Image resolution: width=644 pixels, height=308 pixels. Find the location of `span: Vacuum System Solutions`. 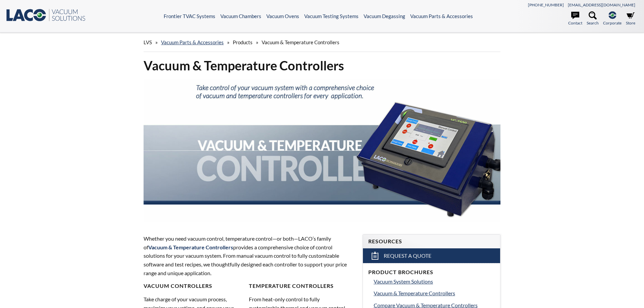

span: Vacuum System Solutions is located at coordinates (403, 281).